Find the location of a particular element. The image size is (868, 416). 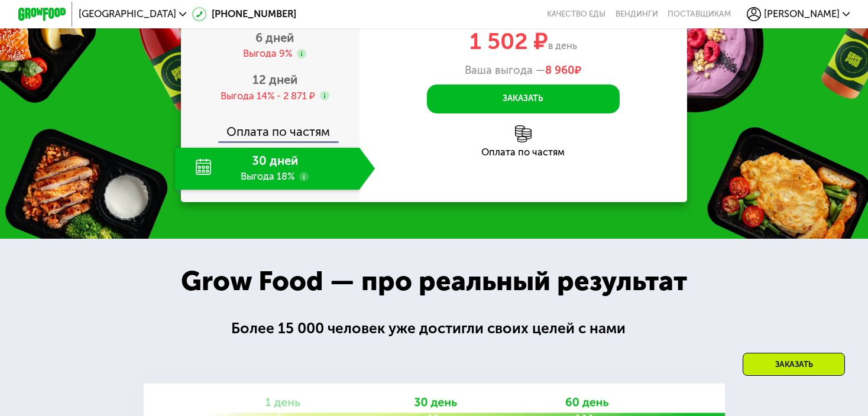

a: Вендинги is located at coordinates (637, 14).